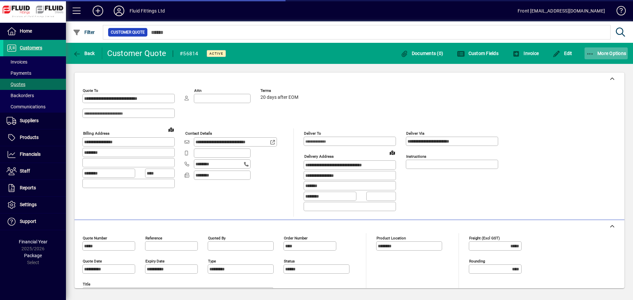  Describe the element at coordinates (137, 53) in the screenshot. I see `div: Customer Quote` at that location.